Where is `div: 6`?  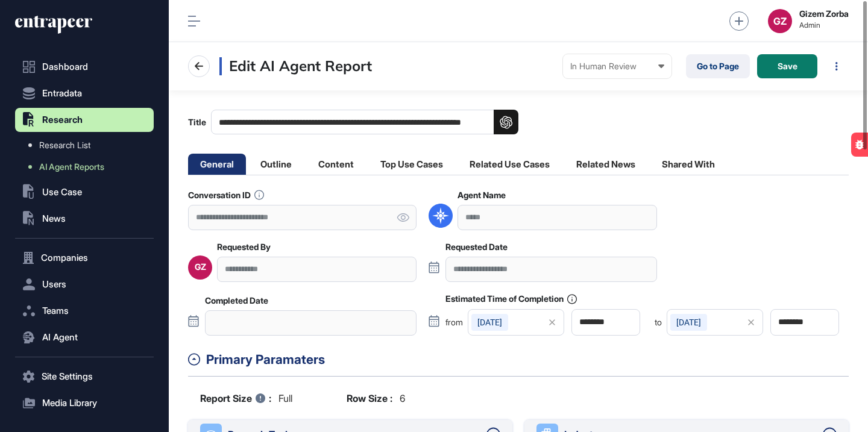 div: 6 is located at coordinates (376, 398).